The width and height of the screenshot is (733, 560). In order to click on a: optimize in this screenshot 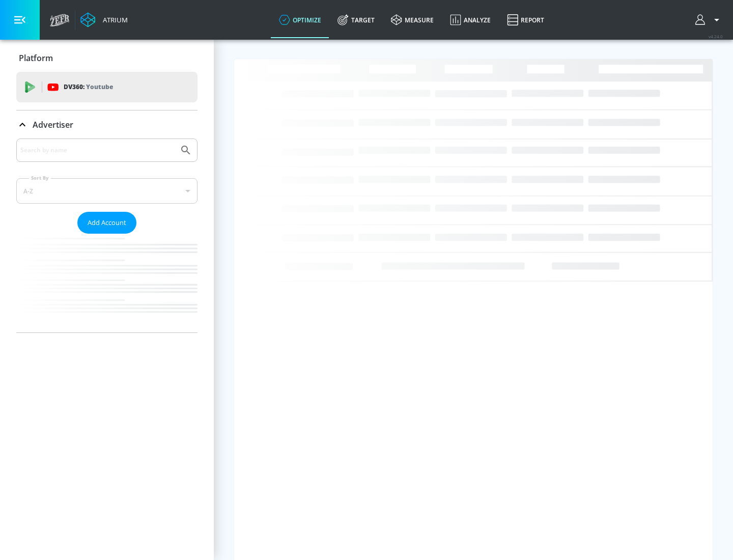, I will do `click(300, 20)`.